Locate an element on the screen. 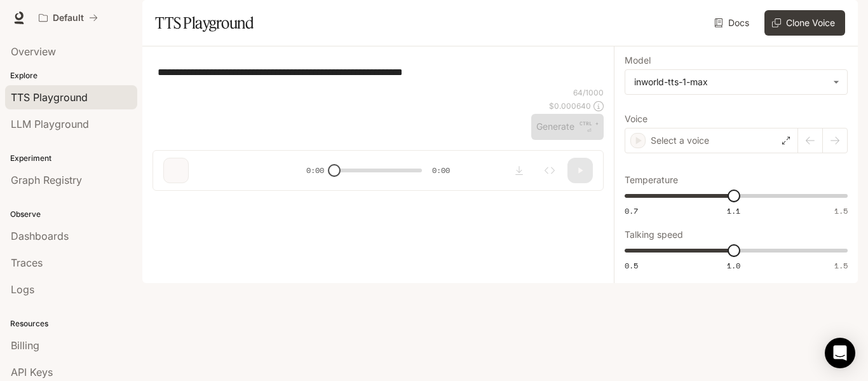  span: 0.7 is located at coordinates (631, 211).